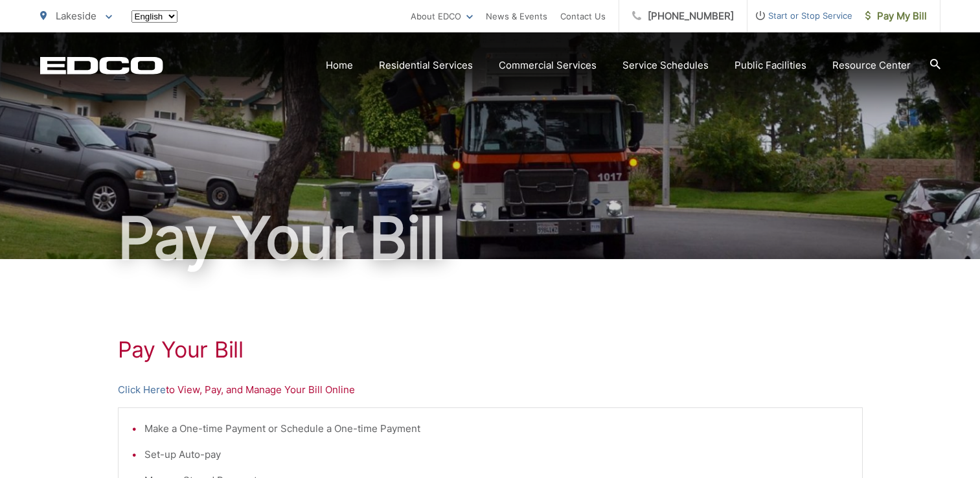 This screenshot has height=478, width=980. What do you see at coordinates (442, 17) in the screenshot?
I see `a: About EDCO` at bounding box center [442, 17].